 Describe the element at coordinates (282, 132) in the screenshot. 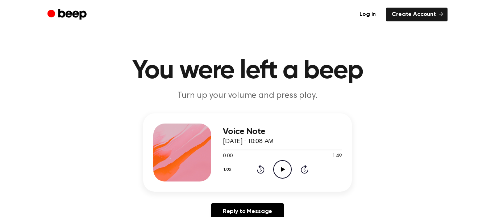

I see `h3: Voice Note` at that location.